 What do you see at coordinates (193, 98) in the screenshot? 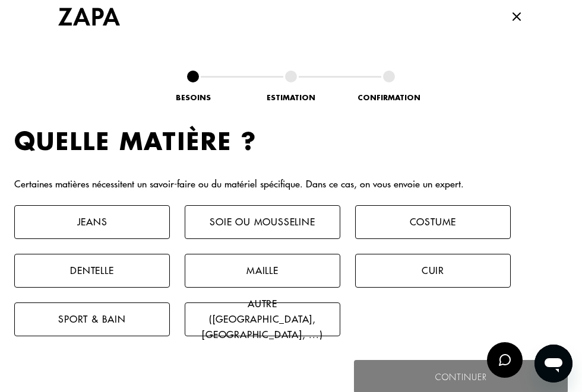
I see `div: Besoins` at bounding box center [193, 98].